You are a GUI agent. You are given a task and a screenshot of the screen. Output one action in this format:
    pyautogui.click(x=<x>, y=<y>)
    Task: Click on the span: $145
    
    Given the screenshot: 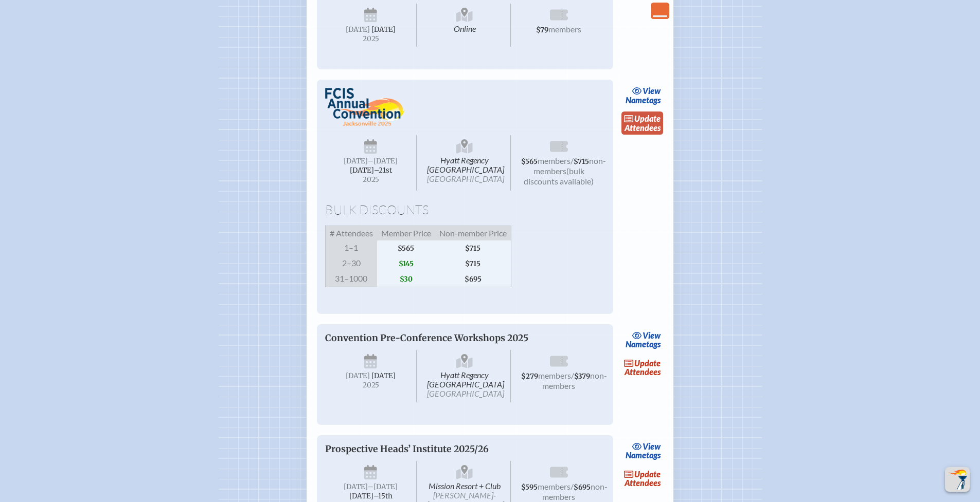 What is the action you would take?
    pyautogui.click(x=406, y=264)
    